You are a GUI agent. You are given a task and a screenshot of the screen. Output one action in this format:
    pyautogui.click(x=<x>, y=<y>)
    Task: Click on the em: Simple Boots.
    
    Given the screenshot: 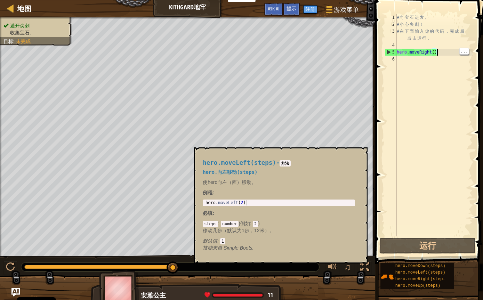 What is the action you would take?
    pyautogui.click(x=228, y=248)
    